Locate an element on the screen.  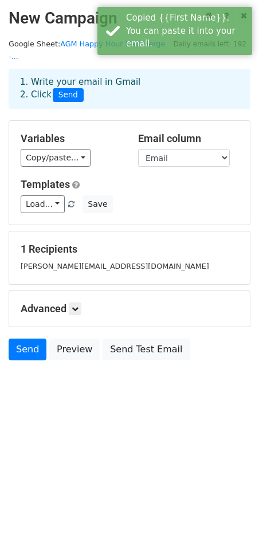
a: Load... is located at coordinates (42, 204).